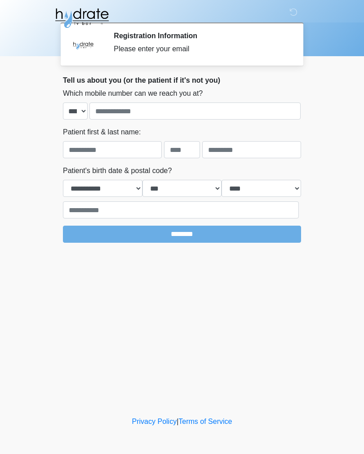  I want to click on div: Please enter your email, so click(201, 49).